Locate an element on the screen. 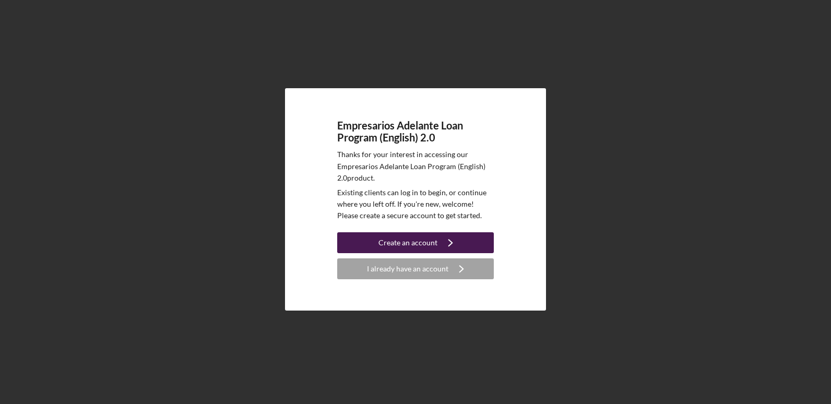  button: I already have an account is located at coordinates (415, 269).